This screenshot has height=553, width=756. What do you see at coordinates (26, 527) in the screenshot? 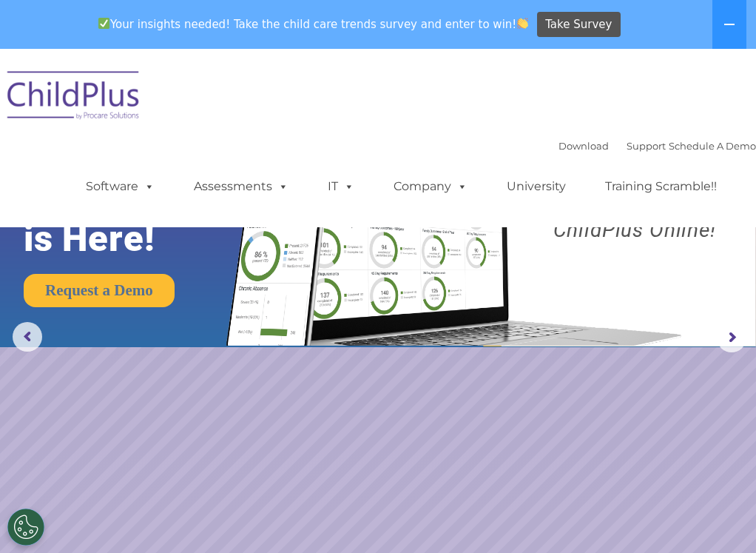
I see `button: Cookies Settings` at bounding box center [26, 527].